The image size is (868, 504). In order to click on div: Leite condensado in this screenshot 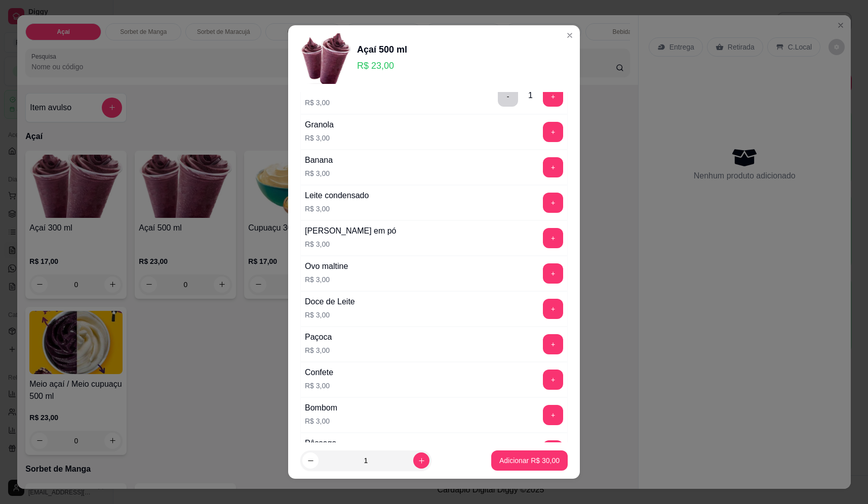, I will do `click(336, 196)`.